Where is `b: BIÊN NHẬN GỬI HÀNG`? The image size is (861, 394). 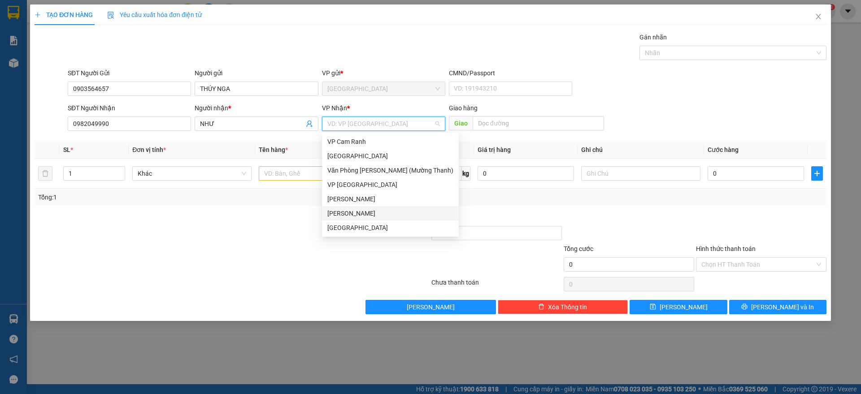
b: BIÊN NHẬN GỬI HÀNG is located at coordinates (72, 42).